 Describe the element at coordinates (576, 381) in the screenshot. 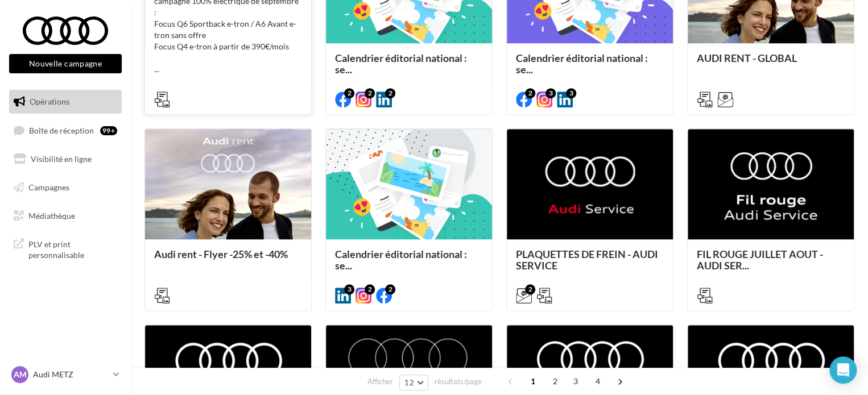

I see `span: 3` at that location.